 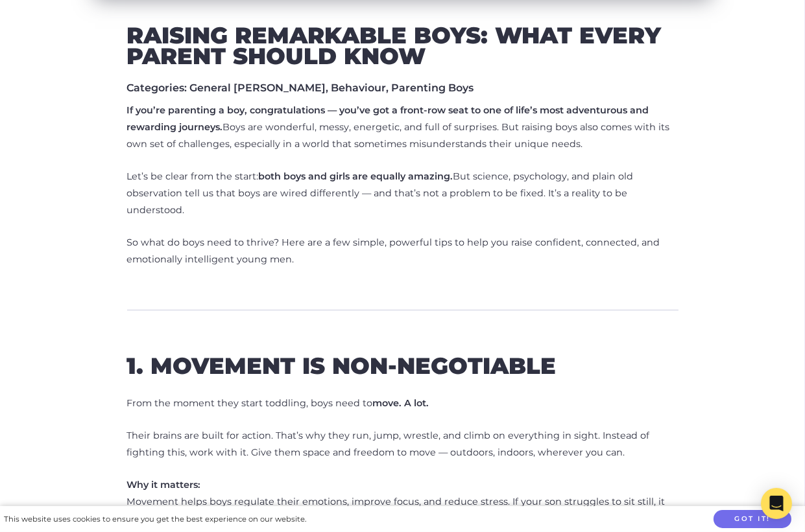 I want to click on h2: 1. Movement is Non-Negotiable, so click(x=403, y=366).